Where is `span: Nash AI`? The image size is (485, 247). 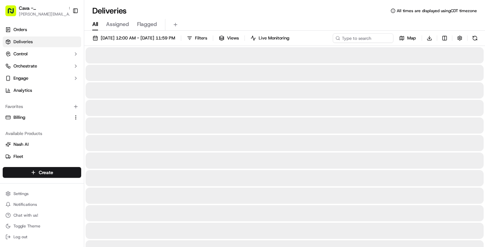 span: Nash AI is located at coordinates (21, 144).